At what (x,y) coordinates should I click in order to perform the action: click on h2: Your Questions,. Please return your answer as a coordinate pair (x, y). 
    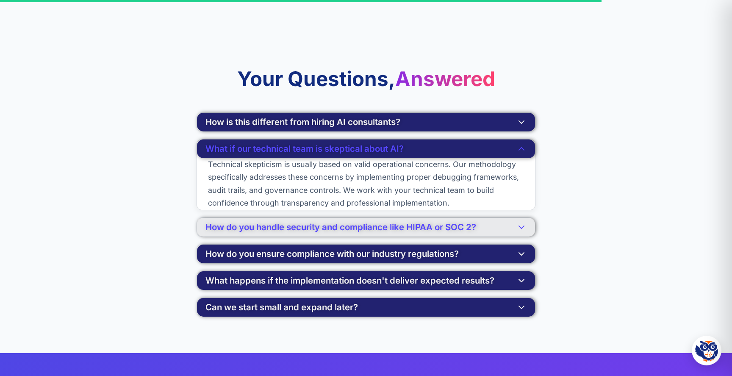
    Looking at the image, I should click on (366, 78).